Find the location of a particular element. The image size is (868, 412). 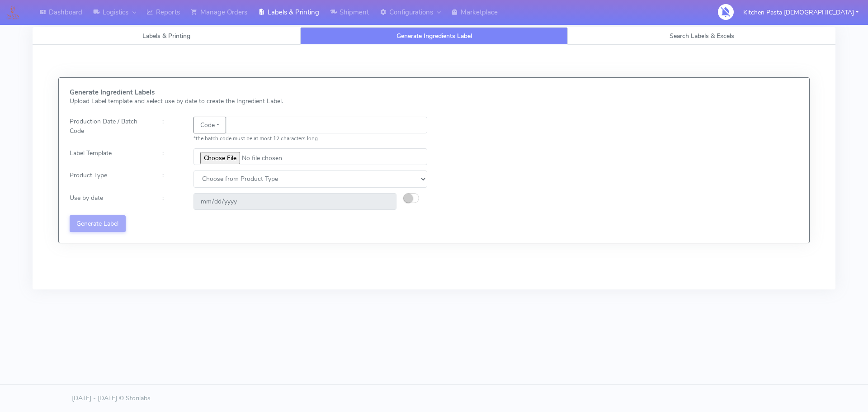

span: Labels & Printing is located at coordinates (166, 36).